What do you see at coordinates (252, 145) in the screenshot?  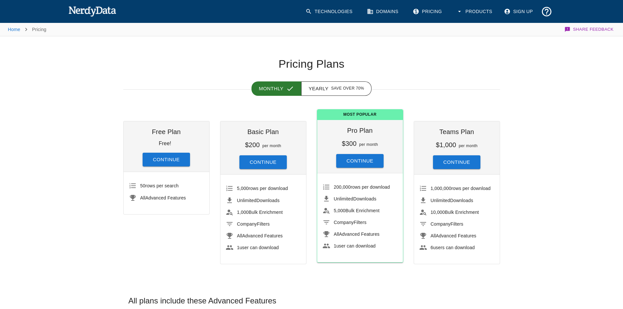 I see `h6: $200` at bounding box center [252, 145].